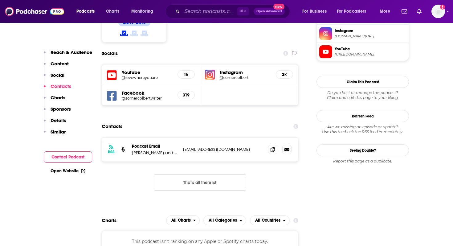 This screenshot has width=453, height=246. Describe the element at coordinates (61, 109) in the screenshot. I see `p: Sponsors` at that location.